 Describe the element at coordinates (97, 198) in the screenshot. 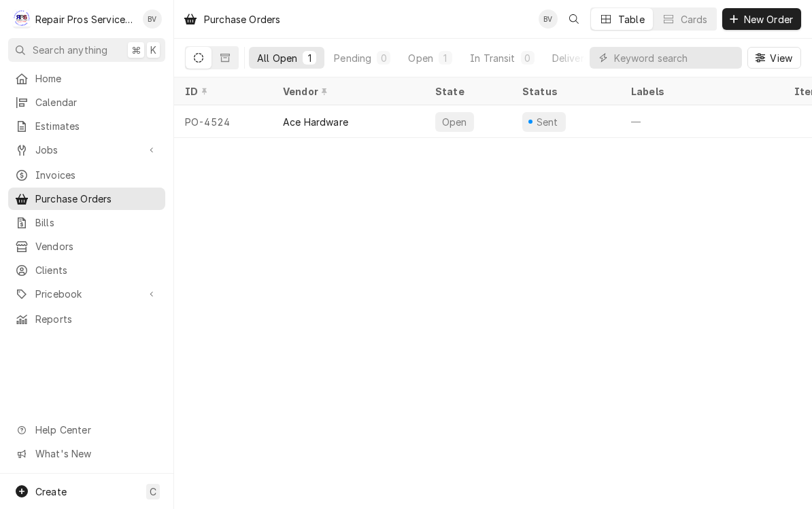

I see `span: Purchase Orders` at that location.